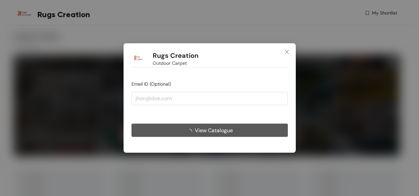  What do you see at coordinates (210, 99) in the screenshot?
I see `input: jhon@doe.com` at bounding box center [210, 99].